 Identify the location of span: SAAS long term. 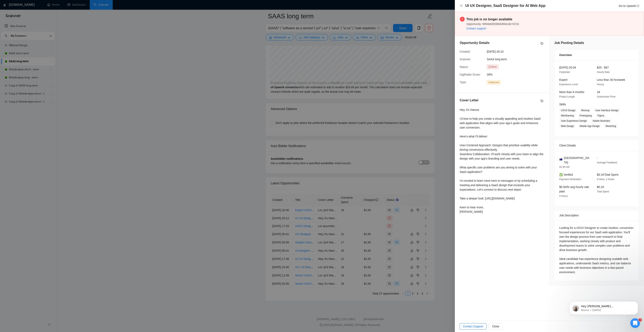
(497, 59).